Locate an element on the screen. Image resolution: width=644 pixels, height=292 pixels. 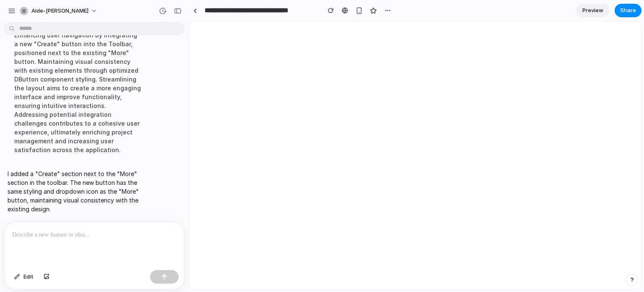
span: Preview is located at coordinates (593, 10).